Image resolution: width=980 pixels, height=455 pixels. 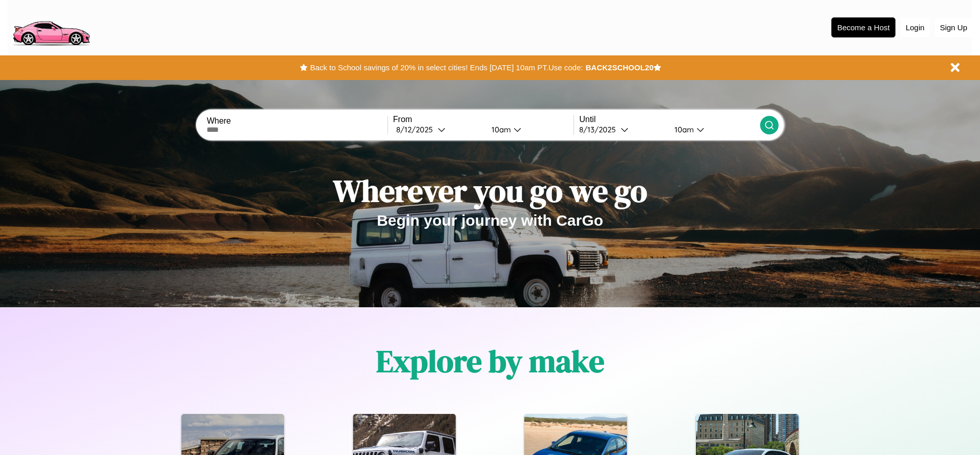 What do you see at coordinates (490, 361) in the screenshot?
I see `h1: Explore by make` at bounding box center [490, 361].